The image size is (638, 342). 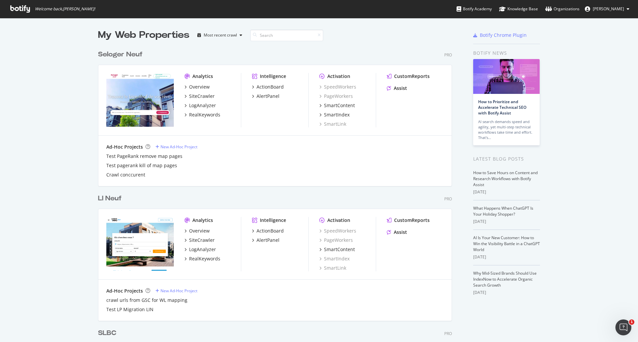 I want to click on div: My Web Properties, so click(x=143, y=35).